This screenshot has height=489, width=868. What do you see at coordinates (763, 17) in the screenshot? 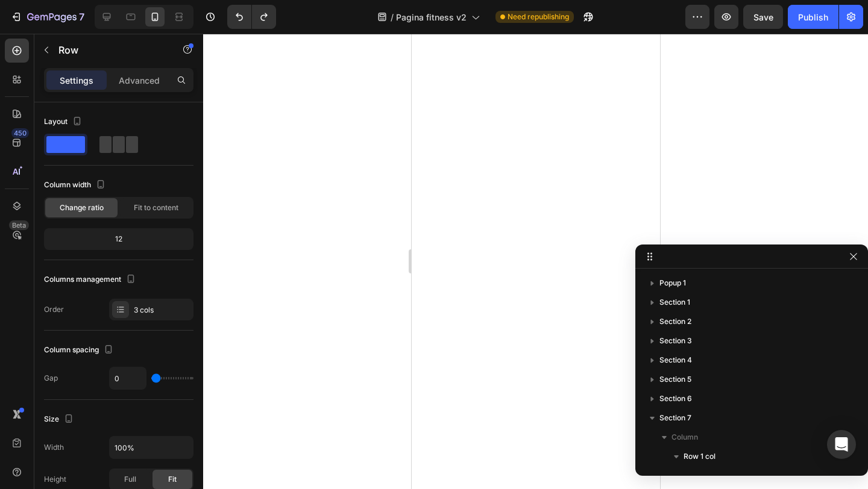
I see `button: Save` at bounding box center [763, 17].